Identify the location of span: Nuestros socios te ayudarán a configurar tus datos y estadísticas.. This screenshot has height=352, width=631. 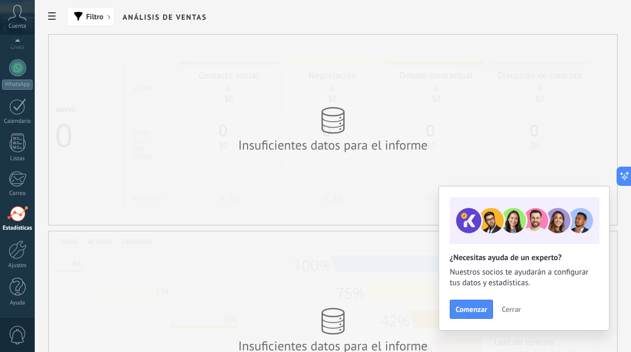
(524, 278).